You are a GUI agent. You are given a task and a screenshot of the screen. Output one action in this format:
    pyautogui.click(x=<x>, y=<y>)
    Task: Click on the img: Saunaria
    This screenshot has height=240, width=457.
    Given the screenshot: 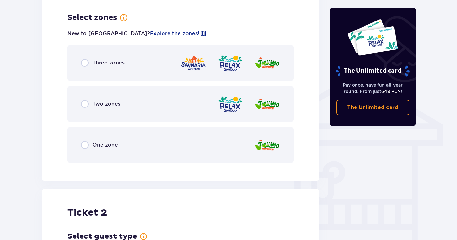 What is the action you would take?
    pyautogui.click(x=193, y=63)
    